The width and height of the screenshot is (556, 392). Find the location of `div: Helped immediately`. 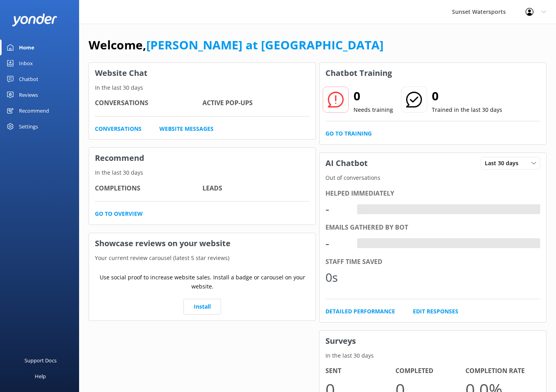

div: Helped immediately is located at coordinates (433, 194).